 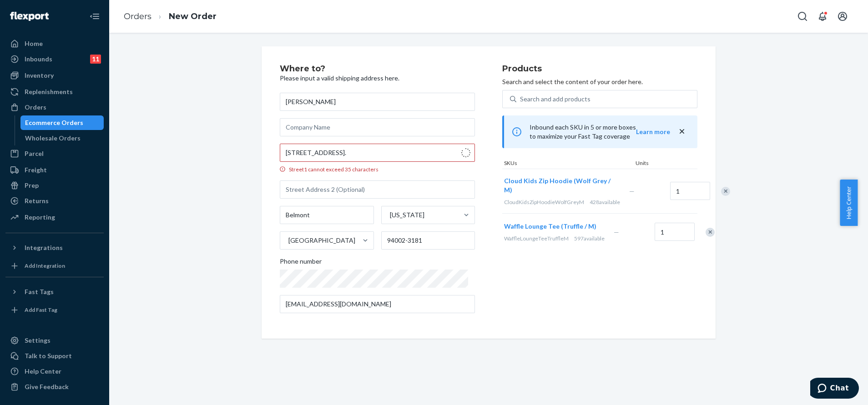 What do you see at coordinates (43, 371) in the screenshot?
I see `div: Help Center` at bounding box center [43, 371].